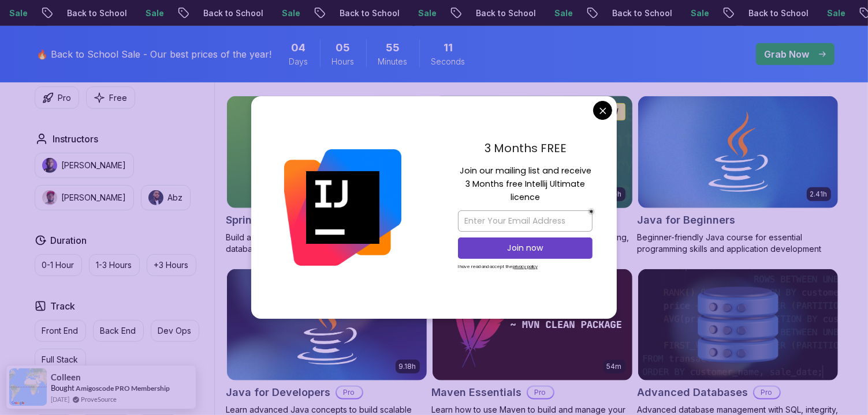 The image size is (868, 415). What do you see at coordinates (119, 98) in the screenshot?
I see `p: Free` at bounding box center [119, 98].